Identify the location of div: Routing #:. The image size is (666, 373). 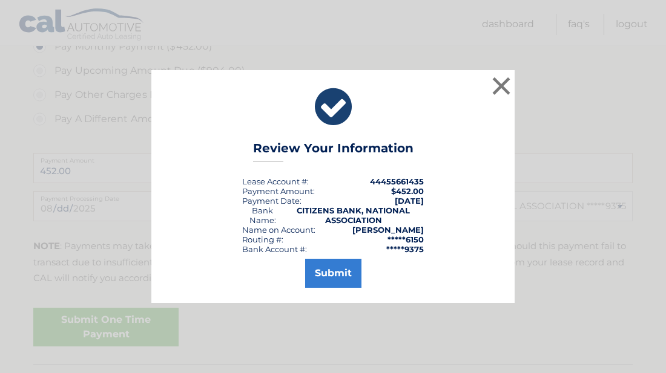
(263, 240).